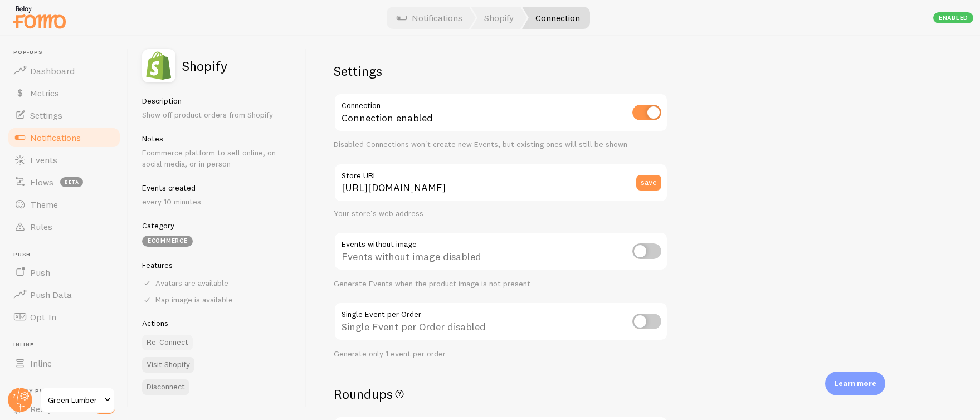 The width and height of the screenshot is (980, 420). I want to click on span: Events, so click(44, 160).